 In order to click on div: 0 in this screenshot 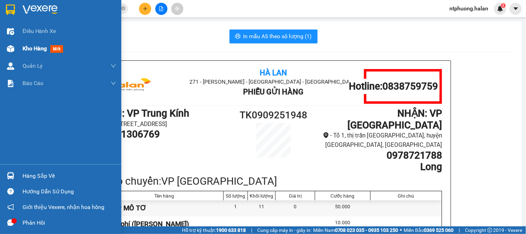, I will do `click(295, 208)`.